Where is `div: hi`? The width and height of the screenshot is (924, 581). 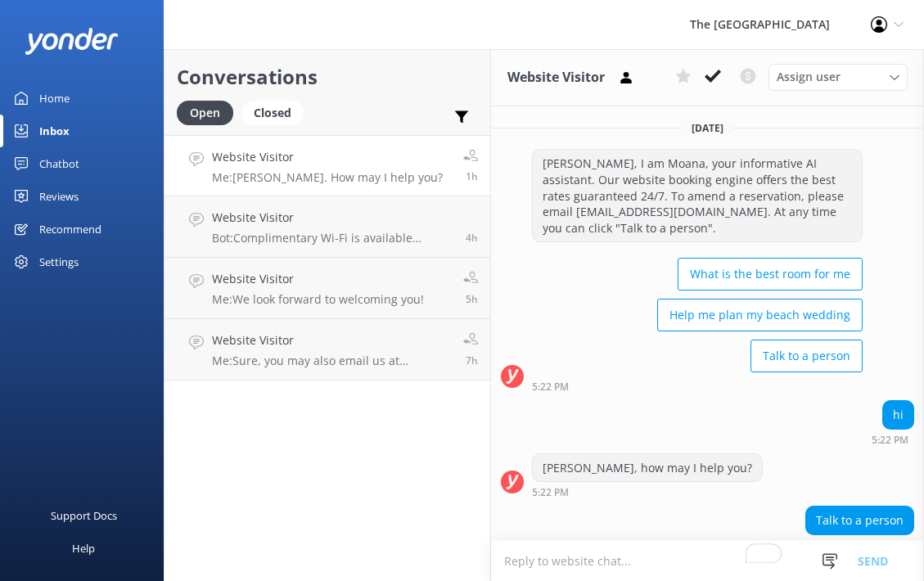
div: hi is located at coordinates (898, 415).